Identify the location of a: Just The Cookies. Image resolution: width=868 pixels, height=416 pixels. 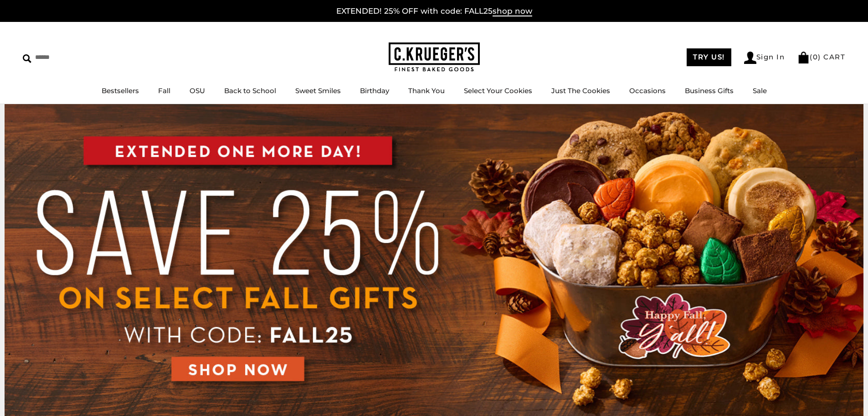
(580, 91).